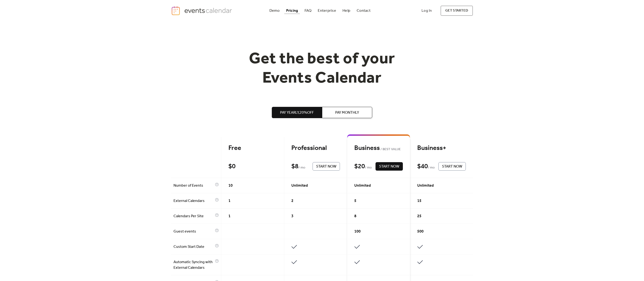 The height and width of the screenshot is (281, 644). What do you see at coordinates (326, 11) in the screenshot?
I see `div: Enterprise` at bounding box center [326, 11].